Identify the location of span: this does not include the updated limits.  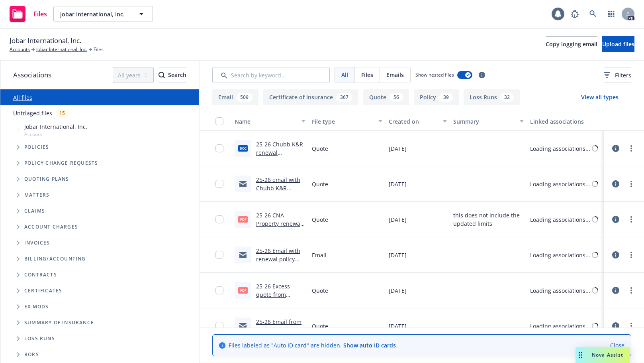
(489, 219).